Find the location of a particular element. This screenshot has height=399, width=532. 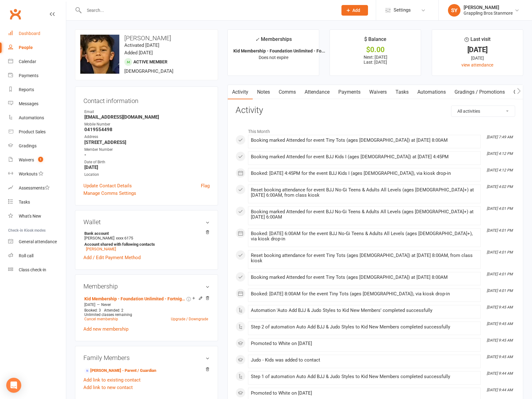

span: Active member is located at coordinates (150, 62).